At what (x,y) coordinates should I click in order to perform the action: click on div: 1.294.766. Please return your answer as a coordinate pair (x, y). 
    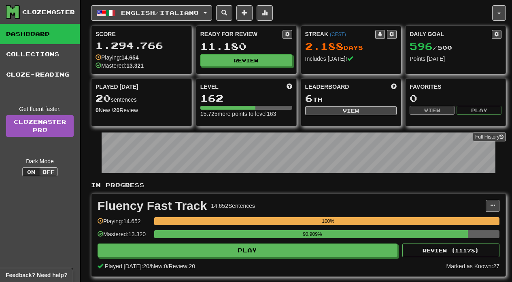
    Looking at the image, I should click on (141, 45).